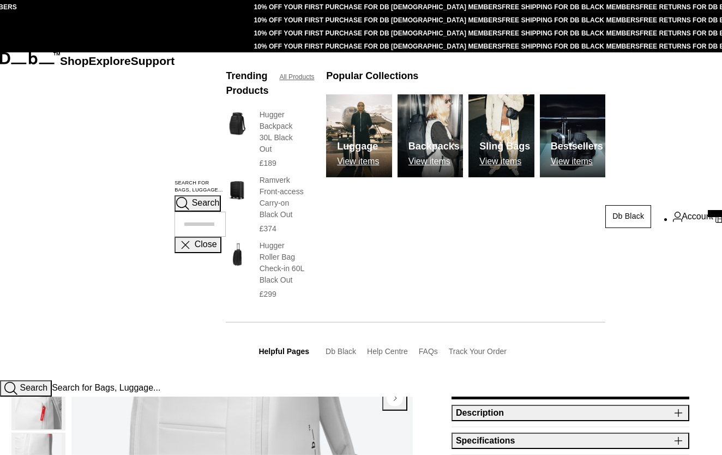 Image resolution: width=722 pixels, height=455 pixels. Describe the element at coordinates (372, 76) in the screenshot. I see `h3: Popular Collections` at that location.